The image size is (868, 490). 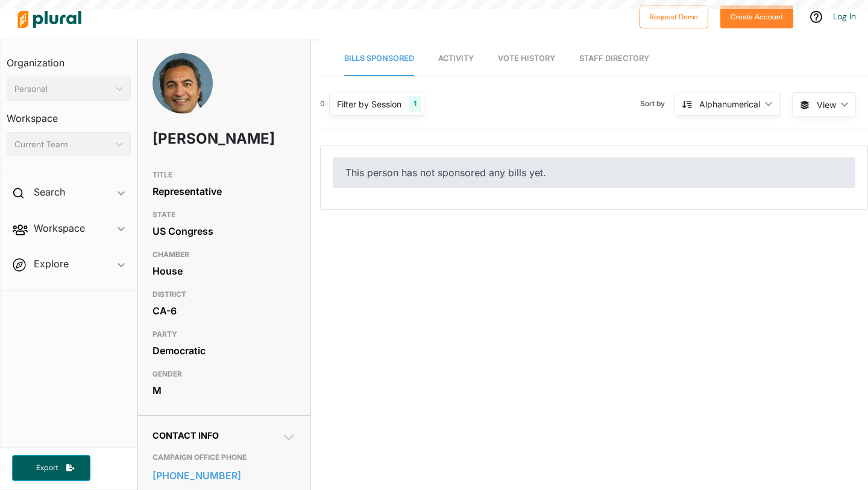 I want to click on a: Log In, so click(x=845, y=17).